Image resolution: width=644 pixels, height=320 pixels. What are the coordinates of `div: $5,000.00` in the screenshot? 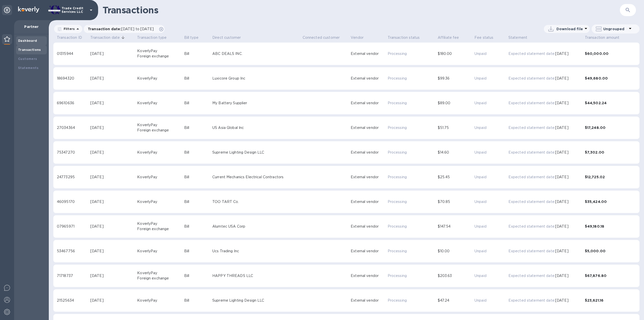 It's located at (610, 251).